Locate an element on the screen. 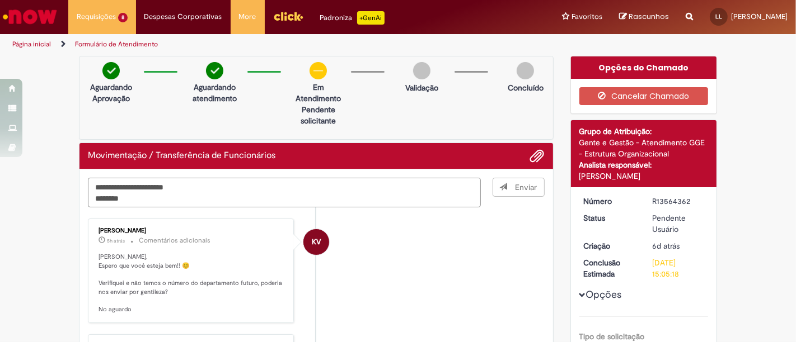  div: Pendente Usuário is located at coordinates (677, 224).